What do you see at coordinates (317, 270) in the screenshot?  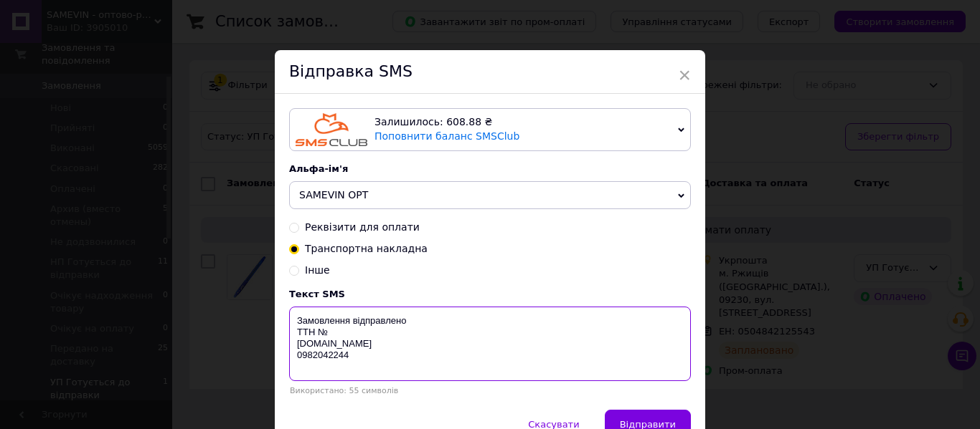 I see `span: Інше` at bounding box center [317, 270].